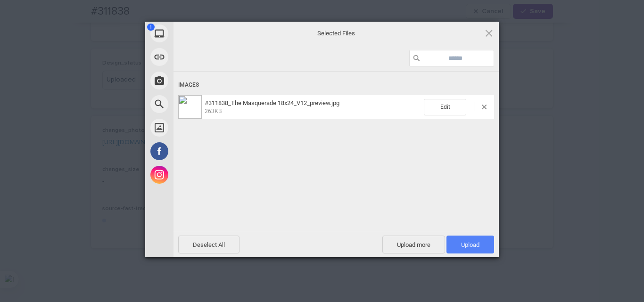  What do you see at coordinates (202, 80) in the screenshot?
I see `div: Take Photo` at bounding box center [202, 80].